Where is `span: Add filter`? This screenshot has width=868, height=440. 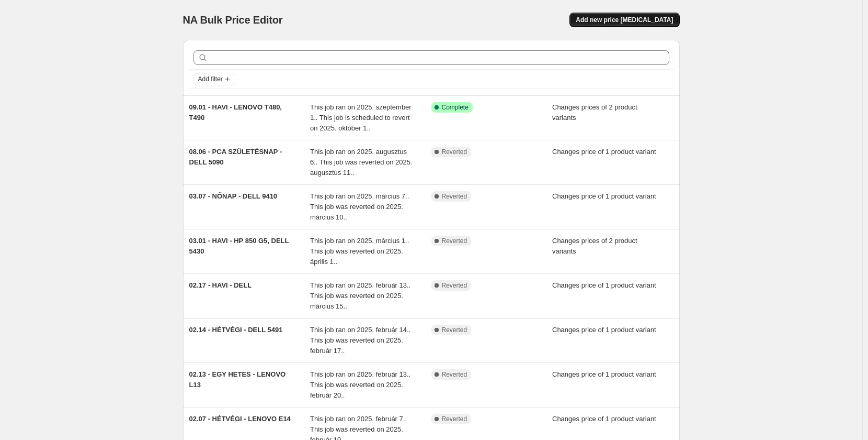 span: Add filter is located at coordinates (210, 79).